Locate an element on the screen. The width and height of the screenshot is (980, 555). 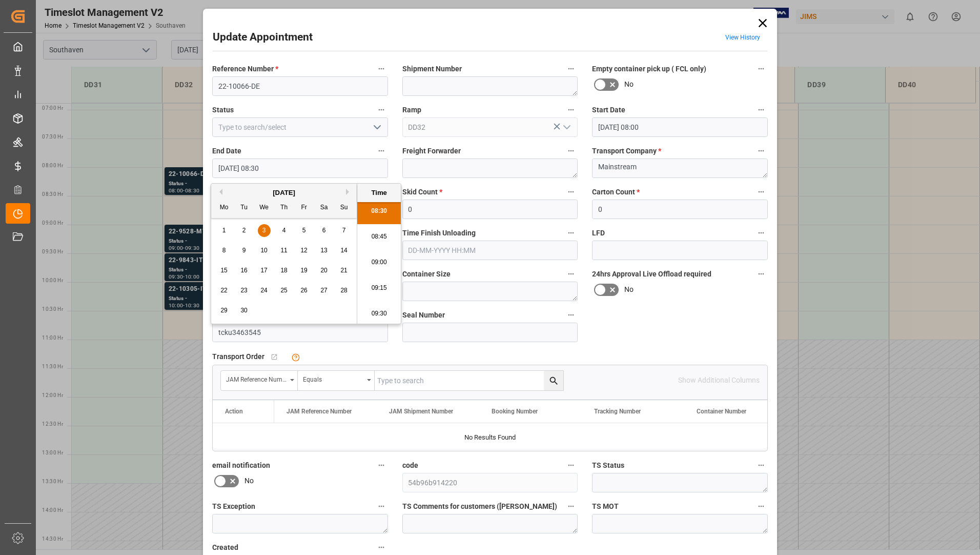
span: 9 is located at coordinates (244, 250).